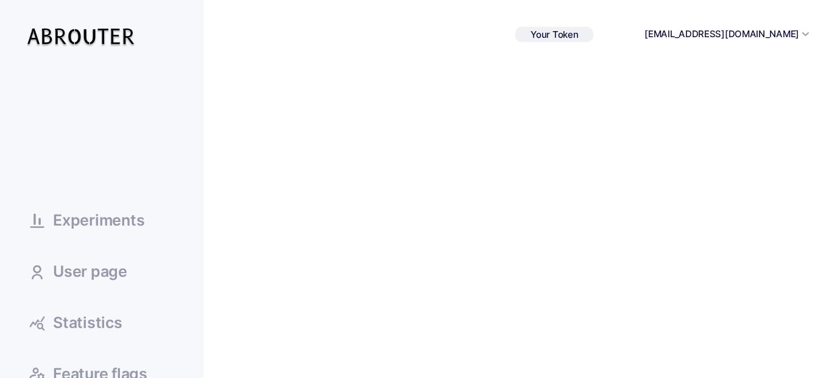 Image resolution: width=818 pixels, height=378 pixels. What do you see at coordinates (94, 219) in the screenshot?
I see `a: Experiments` at bounding box center [94, 219].